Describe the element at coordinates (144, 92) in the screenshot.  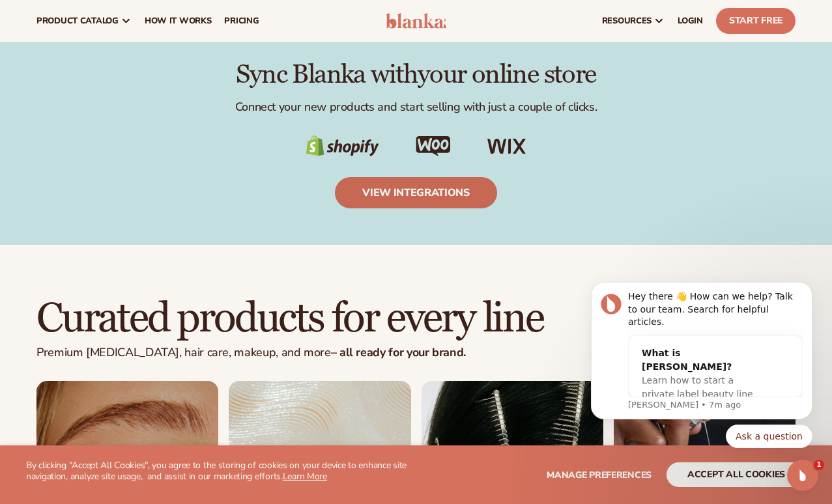
I see `div: Message content` at that location.